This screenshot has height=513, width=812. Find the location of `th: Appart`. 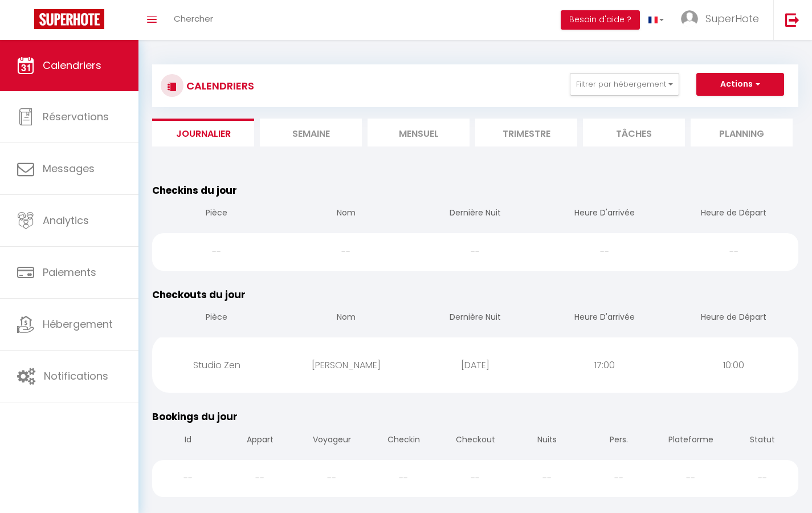

th: Appart is located at coordinates (260, 440).